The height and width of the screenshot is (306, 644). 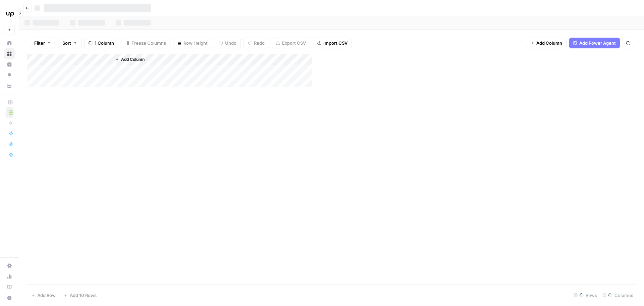 What do you see at coordinates (67, 43) in the screenshot?
I see `span: Sort` at bounding box center [67, 43].